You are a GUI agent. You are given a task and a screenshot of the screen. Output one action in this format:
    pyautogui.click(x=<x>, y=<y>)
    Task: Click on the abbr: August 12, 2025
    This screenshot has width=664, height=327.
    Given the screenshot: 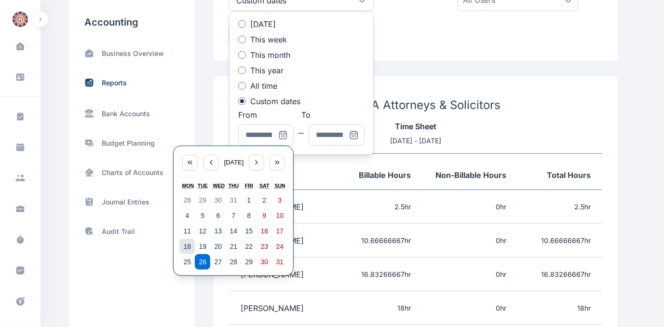 What is the action you would take?
    pyautogui.click(x=203, y=231)
    